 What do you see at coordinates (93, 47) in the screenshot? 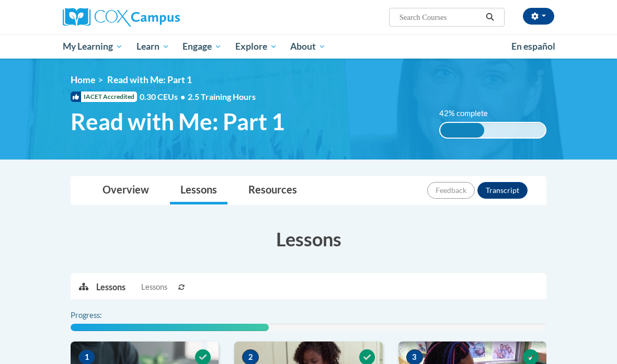
I see `span: My Learning` at bounding box center [93, 47].